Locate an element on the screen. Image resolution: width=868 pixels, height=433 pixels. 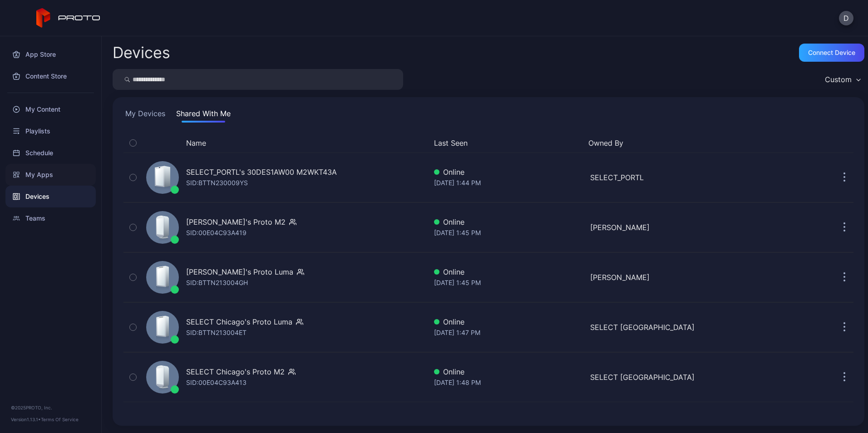
div: SID: BTTN213004GH is located at coordinates (217, 283).